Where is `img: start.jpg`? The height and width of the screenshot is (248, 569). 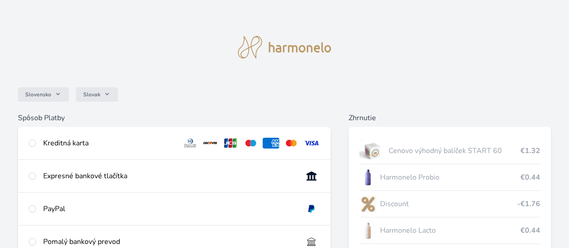
img: start.jpg is located at coordinates (372, 151).